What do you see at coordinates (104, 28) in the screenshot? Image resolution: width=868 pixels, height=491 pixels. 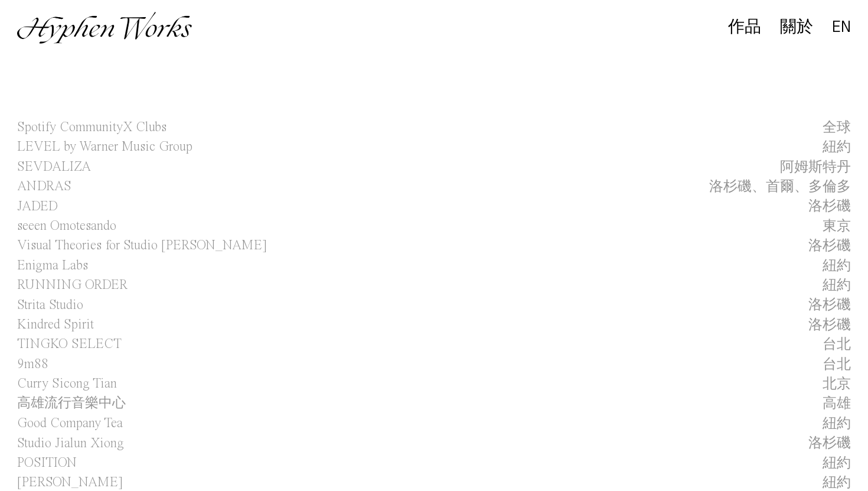 I see `img: Hyphen Works` at bounding box center [104, 28].